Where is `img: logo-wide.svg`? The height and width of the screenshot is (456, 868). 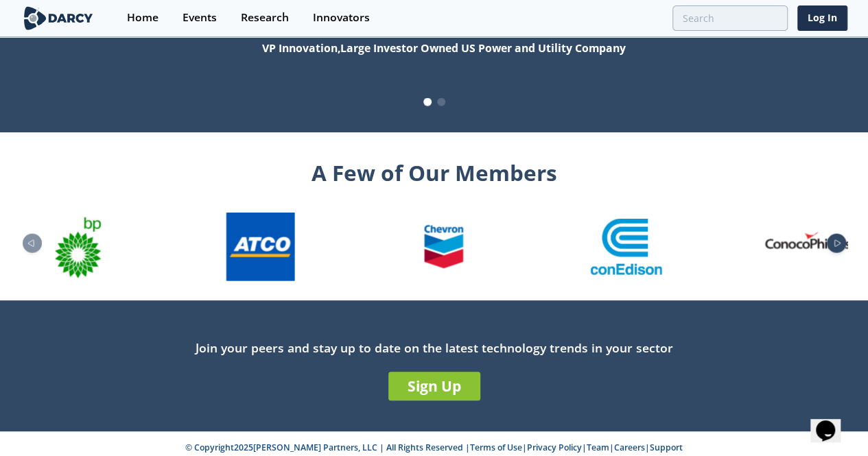 img: logo-wide.svg is located at coordinates (59, 18).